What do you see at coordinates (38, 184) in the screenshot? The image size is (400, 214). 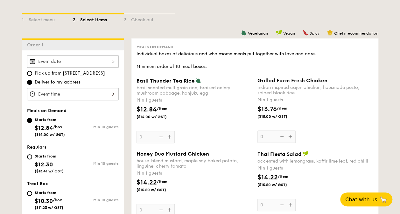 I see `span: Treat Box` at bounding box center [38, 184].